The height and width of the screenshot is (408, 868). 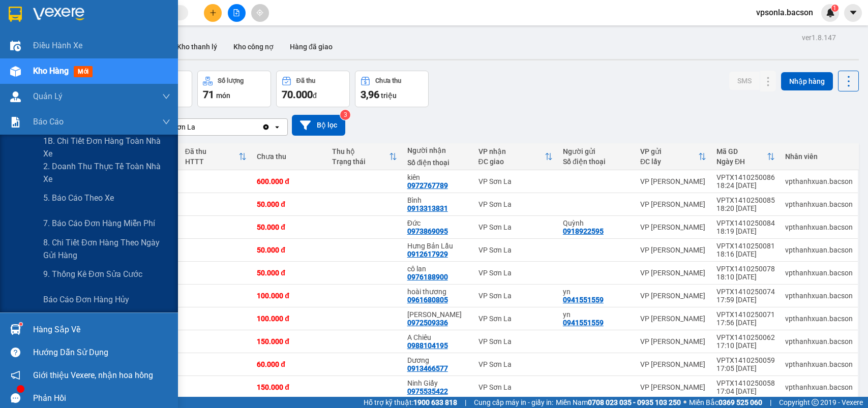 I want to click on div: 0961680805, so click(x=428, y=300).